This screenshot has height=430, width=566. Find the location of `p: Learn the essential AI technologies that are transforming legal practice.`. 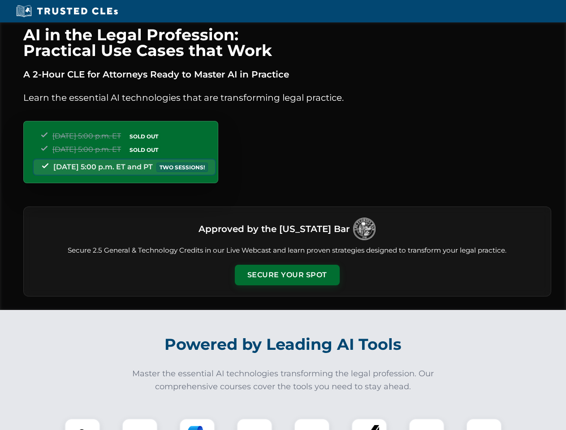

p: Learn the essential AI technologies that are transforming legal practice. is located at coordinates (287, 98).